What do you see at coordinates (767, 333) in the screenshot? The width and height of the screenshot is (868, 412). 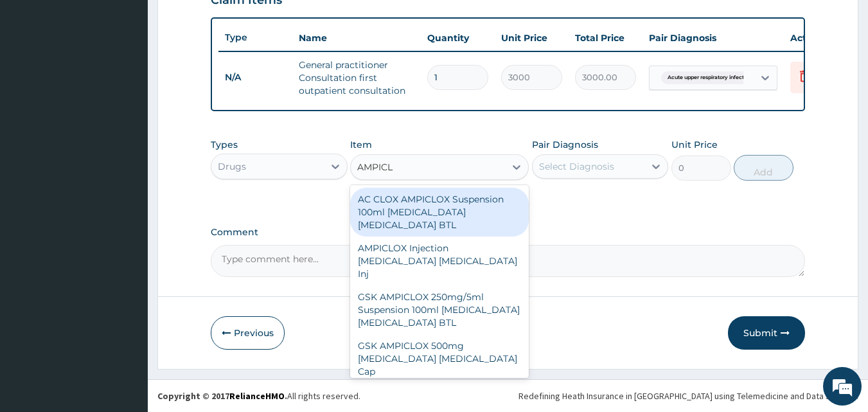 I see `button: Submit` at bounding box center [767, 333].